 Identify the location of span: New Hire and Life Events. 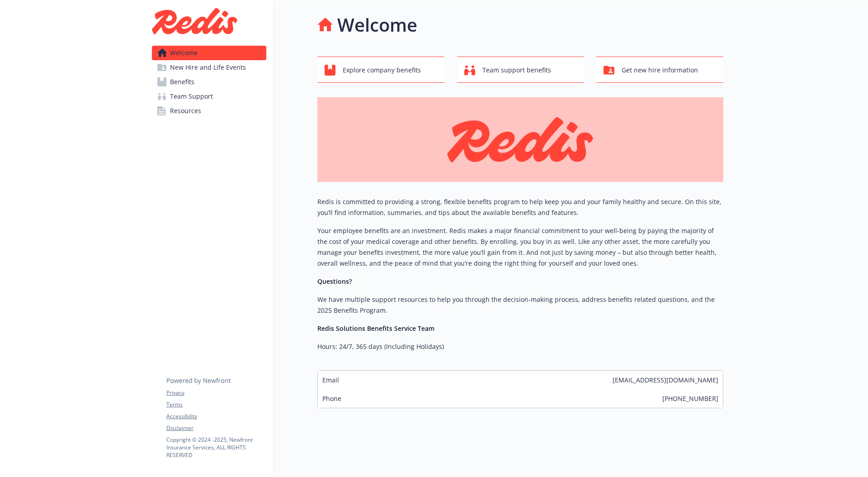
(208, 68).